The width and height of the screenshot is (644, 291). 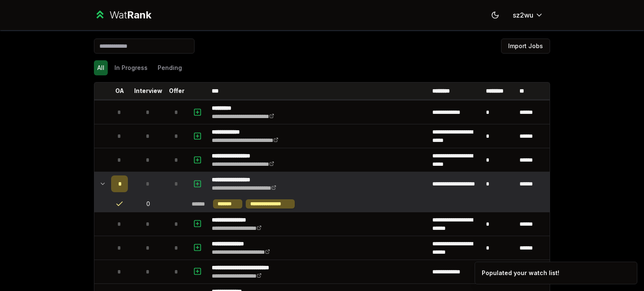 I want to click on span: sz2wu, so click(x=523, y=15).